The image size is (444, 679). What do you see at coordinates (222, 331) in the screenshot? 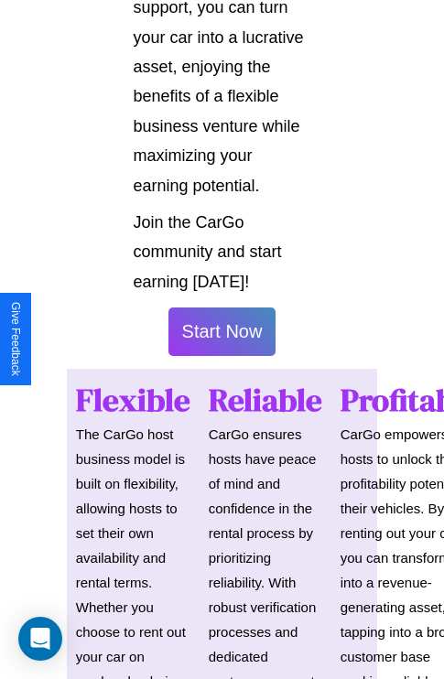
I see `button: Start Now` at bounding box center [222, 331].